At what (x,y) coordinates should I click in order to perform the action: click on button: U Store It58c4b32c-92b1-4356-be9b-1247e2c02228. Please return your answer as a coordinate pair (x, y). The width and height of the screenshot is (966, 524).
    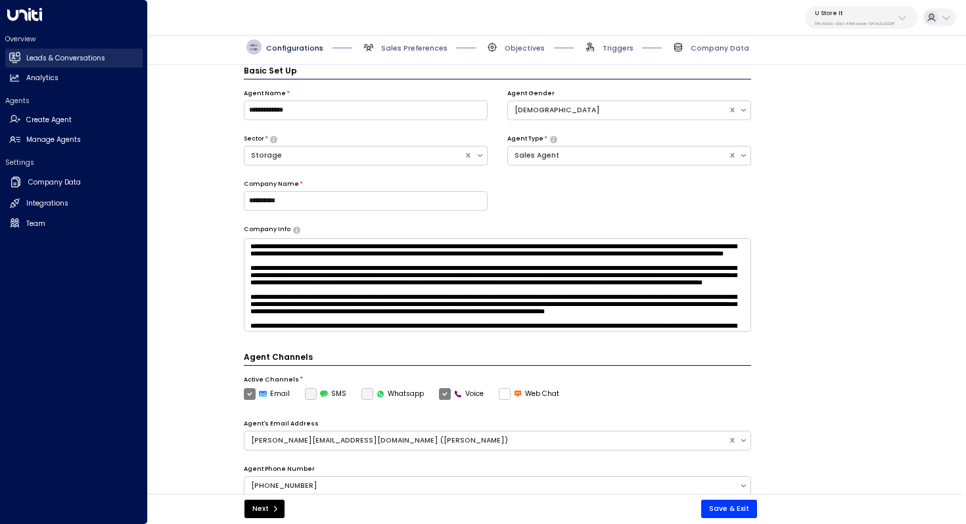
    Looking at the image, I should click on (861, 17).